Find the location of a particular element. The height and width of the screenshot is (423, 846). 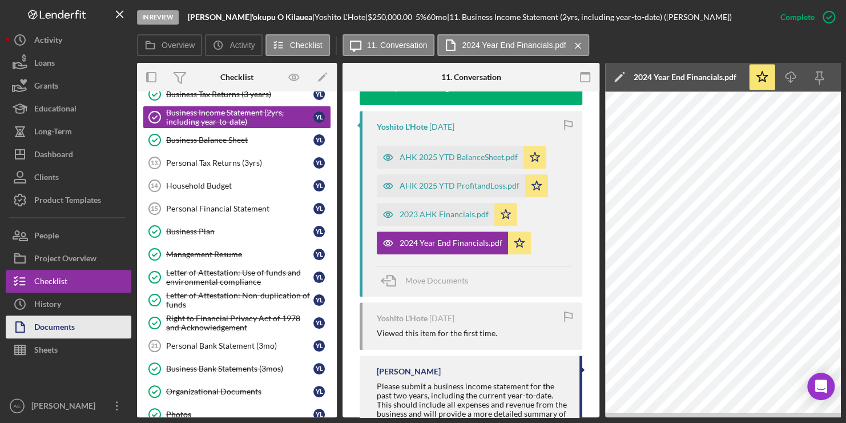

div: AHK 2025 YTD BalanceSheet.pdf is located at coordinates (459, 157).